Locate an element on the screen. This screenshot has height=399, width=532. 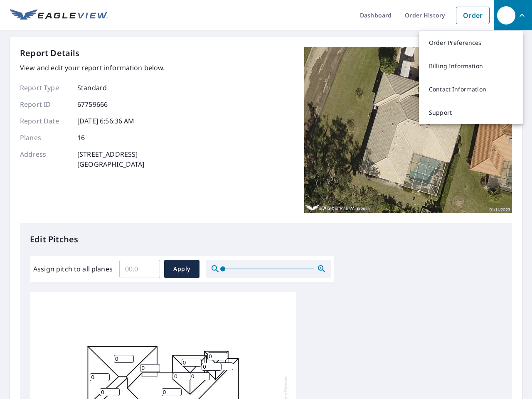
p: Report Details is located at coordinates (50, 53).